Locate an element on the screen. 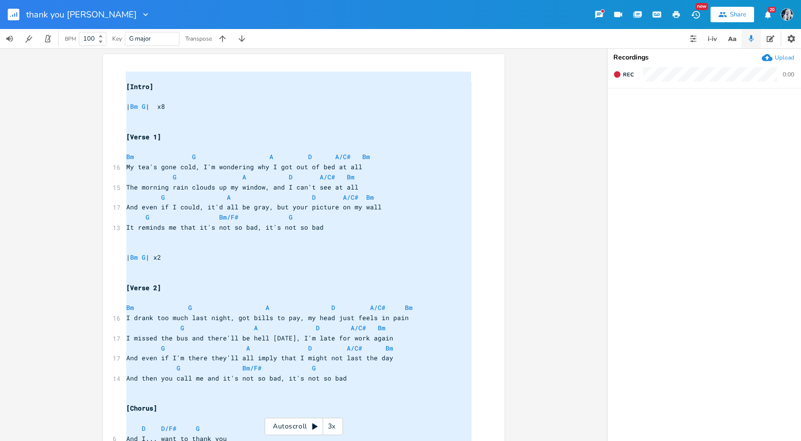 This screenshot has width=801, height=441. span: [Verse 2] is located at coordinates (144, 288).